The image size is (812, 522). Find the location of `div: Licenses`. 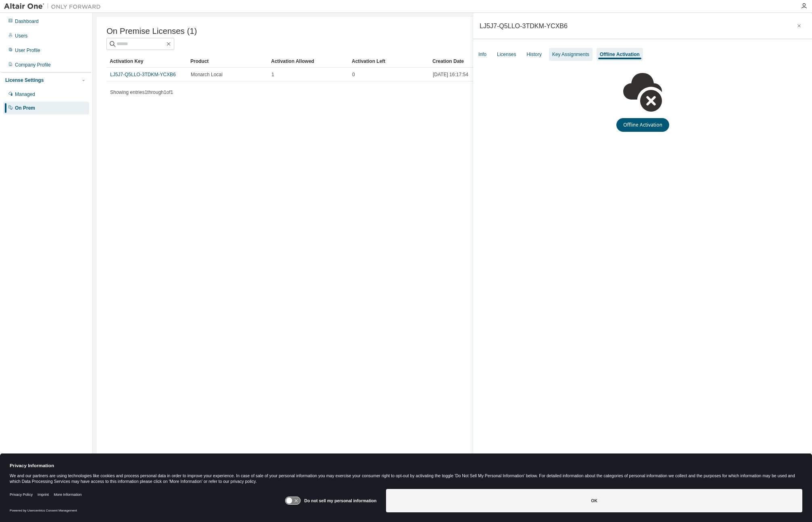

div: Licenses is located at coordinates (506, 55).